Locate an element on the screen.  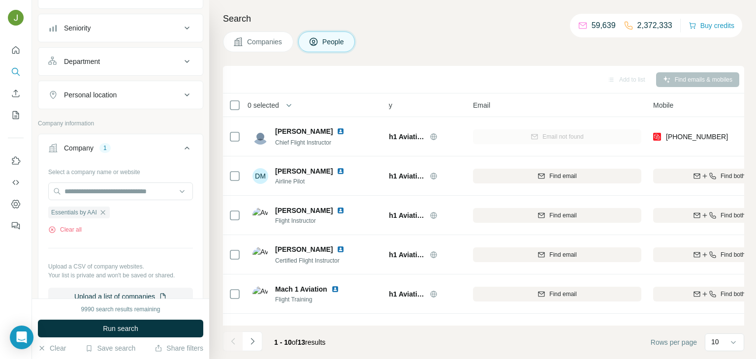
div: DM is located at coordinates (260, 176).